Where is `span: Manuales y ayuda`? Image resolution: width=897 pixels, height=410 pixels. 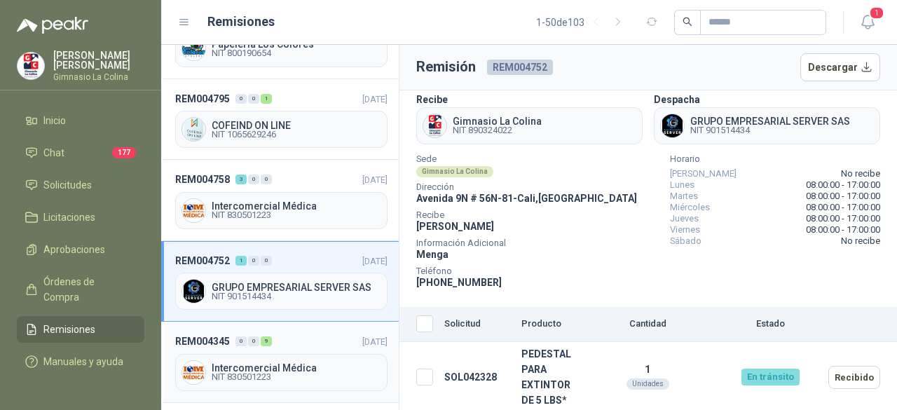 span: Manuales y ayuda is located at coordinates (83, 362).